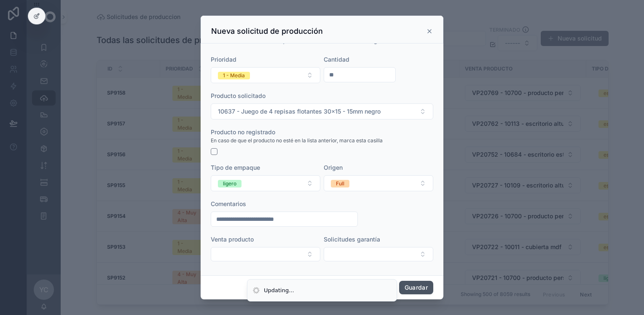  I want to click on span: Tipo de empaque, so click(235, 167).